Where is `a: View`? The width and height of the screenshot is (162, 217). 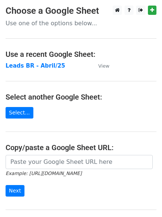 a: View is located at coordinates (100, 66).